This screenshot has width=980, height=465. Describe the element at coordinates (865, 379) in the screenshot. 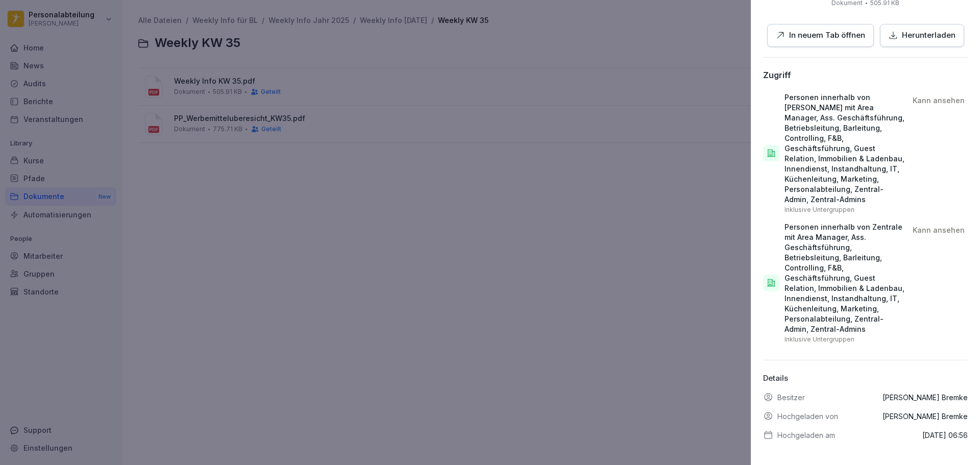

I see `p: Details` at that location.